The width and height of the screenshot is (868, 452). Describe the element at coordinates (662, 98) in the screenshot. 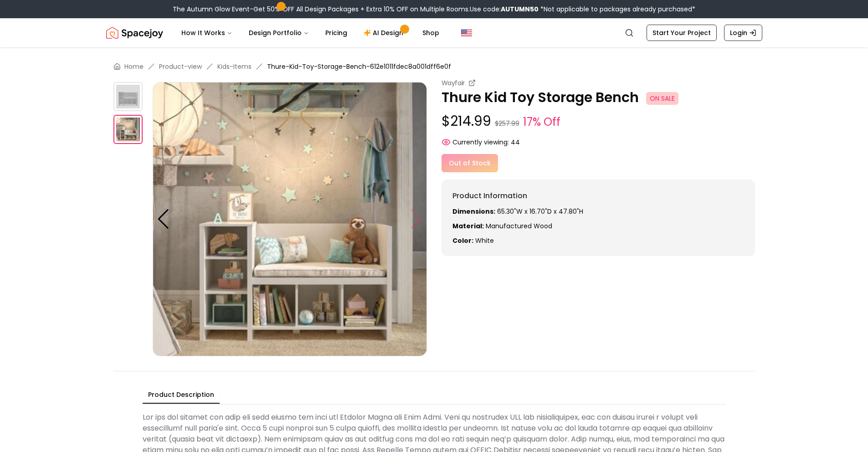

I see `span: ON SALE` at that location.